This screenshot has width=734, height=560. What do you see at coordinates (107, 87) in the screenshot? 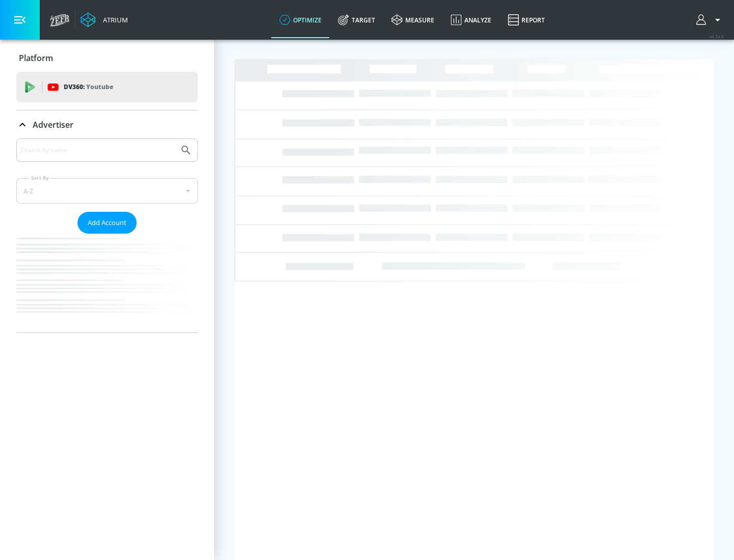
I see `div: DV360: Youtube` at bounding box center [107, 87].